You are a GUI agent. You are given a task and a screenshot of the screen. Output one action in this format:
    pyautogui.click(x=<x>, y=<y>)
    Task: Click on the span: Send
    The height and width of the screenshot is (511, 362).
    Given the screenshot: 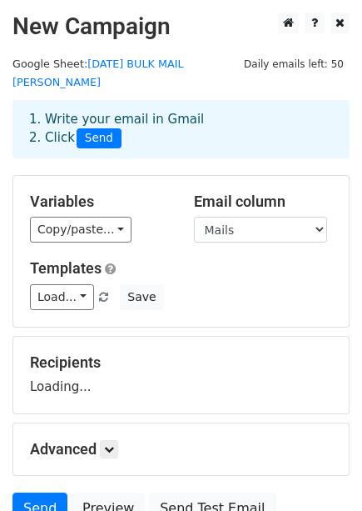 What is the action you would take?
    pyautogui.click(x=99, y=138)
    